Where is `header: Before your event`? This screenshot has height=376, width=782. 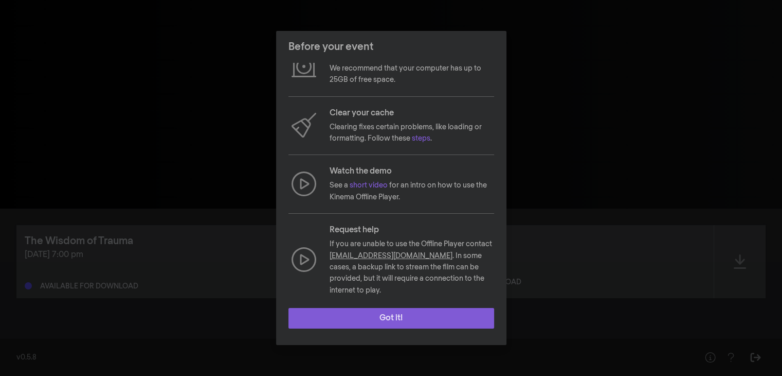
header: Before your event is located at coordinates (391, 47).